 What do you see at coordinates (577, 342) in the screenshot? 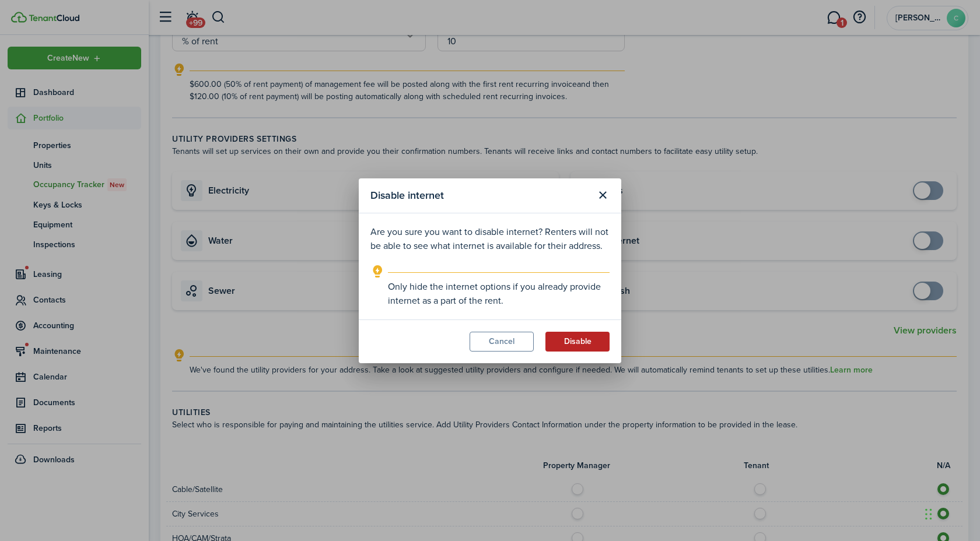
I see `button: Disable` at bounding box center [577, 342].